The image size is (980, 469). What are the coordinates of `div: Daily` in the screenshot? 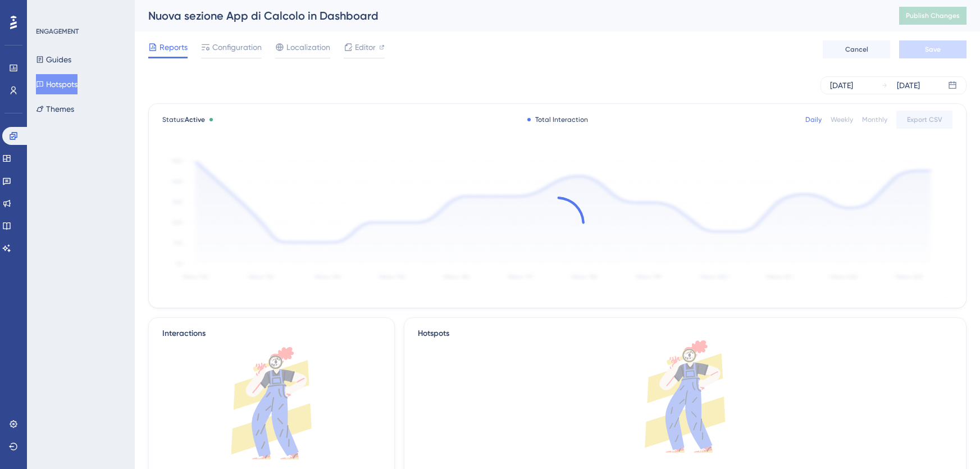 It's located at (814, 120).